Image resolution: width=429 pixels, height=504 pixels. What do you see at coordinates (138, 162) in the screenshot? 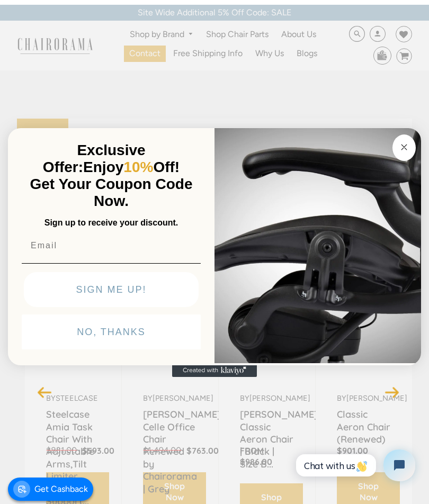
I see `span: 10%` at bounding box center [138, 162].